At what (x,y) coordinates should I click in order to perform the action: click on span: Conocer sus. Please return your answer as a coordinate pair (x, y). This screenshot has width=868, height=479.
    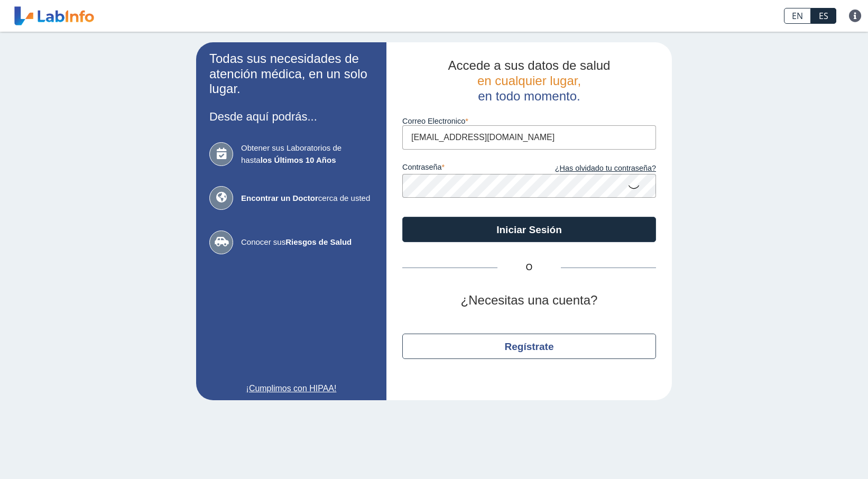
    Looking at the image, I should click on (307, 242).